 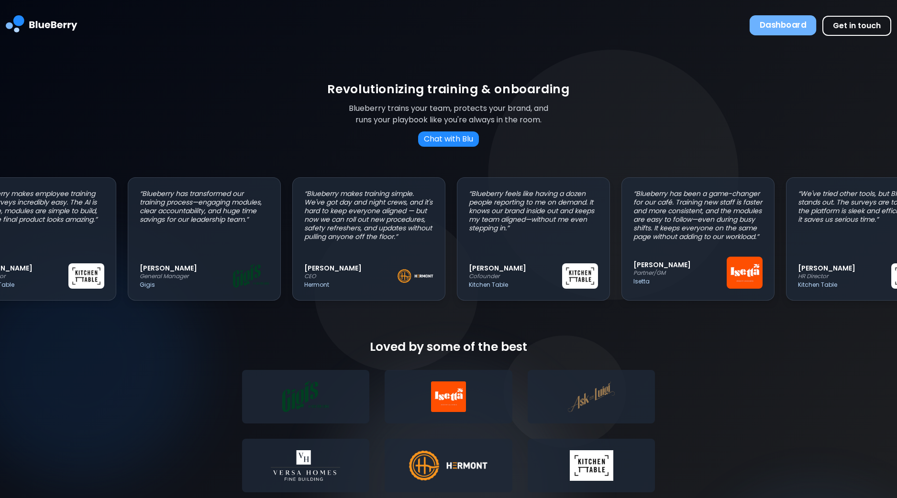 I want to click on p: Gigis, so click(x=186, y=285).